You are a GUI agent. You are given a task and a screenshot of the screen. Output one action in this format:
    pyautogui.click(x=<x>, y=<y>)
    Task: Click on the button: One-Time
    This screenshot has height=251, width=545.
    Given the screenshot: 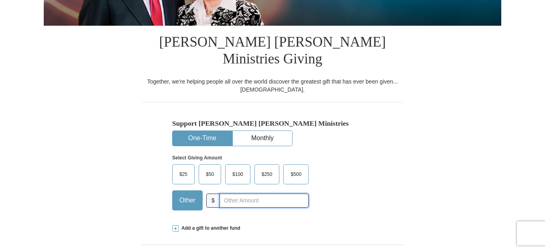 What is the action you would take?
    pyautogui.click(x=202, y=138)
    